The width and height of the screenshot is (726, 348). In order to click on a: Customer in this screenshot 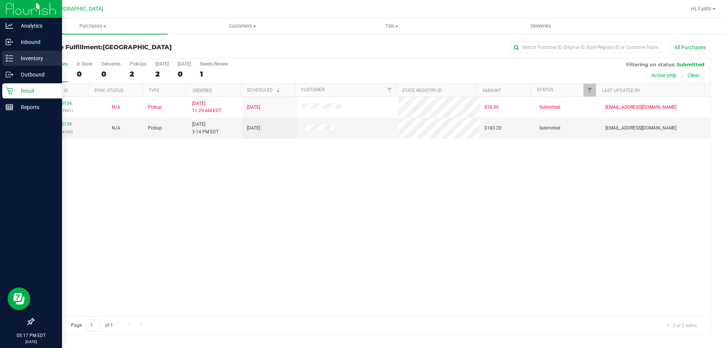, I will do `click(313, 90)`.